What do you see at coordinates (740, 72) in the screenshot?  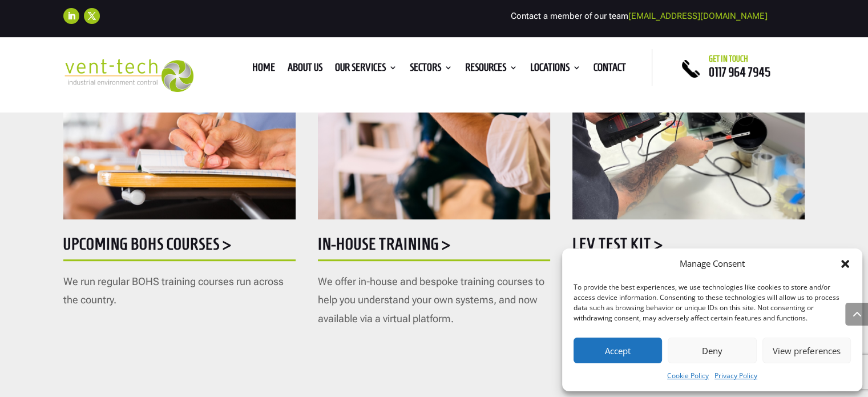 I see `a: 0117 964 7945` at bounding box center [740, 72].